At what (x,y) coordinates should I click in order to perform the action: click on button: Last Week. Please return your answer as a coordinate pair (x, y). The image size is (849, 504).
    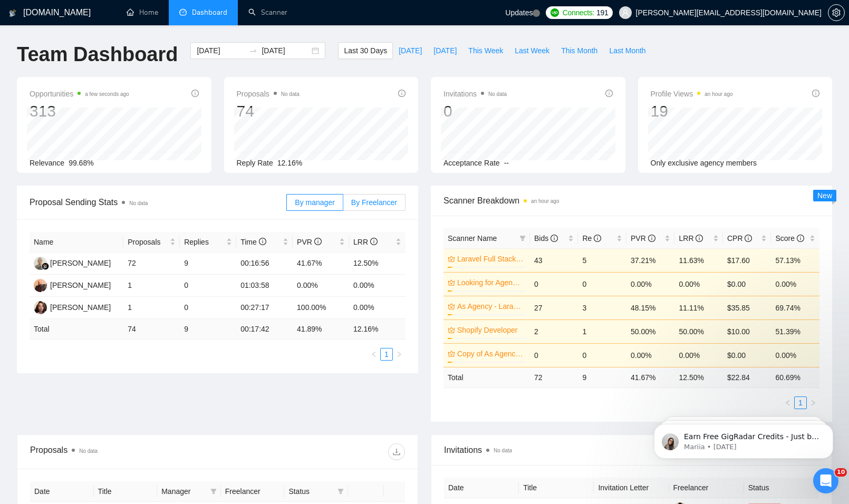
    Looking at the image, I should click on (532, 51).